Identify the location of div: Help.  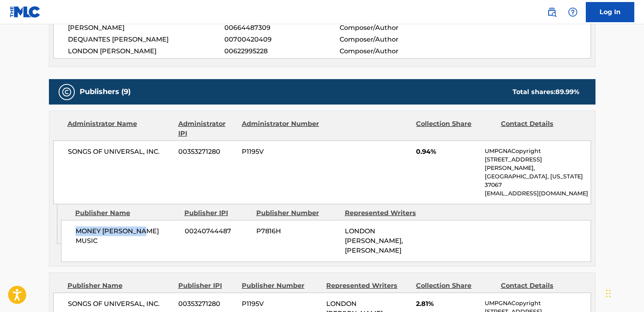
(573, 12).